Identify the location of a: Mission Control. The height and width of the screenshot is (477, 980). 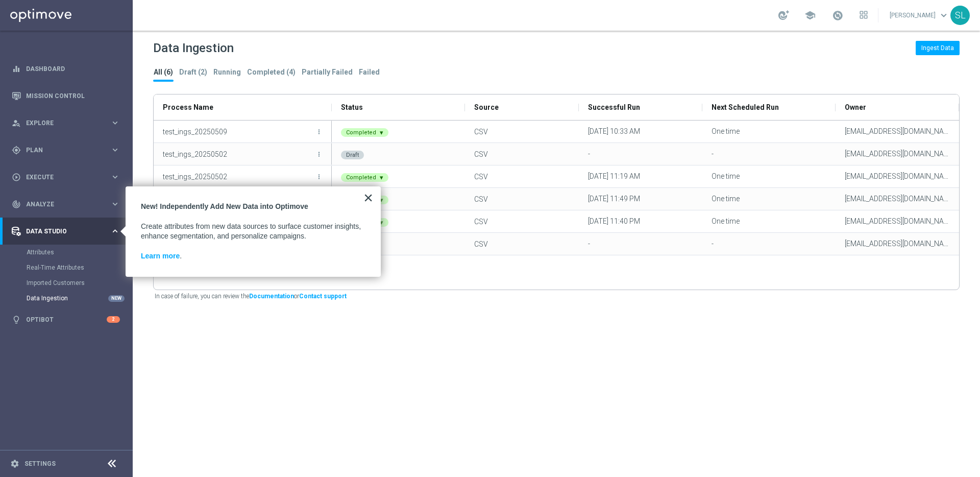
(73, 96).